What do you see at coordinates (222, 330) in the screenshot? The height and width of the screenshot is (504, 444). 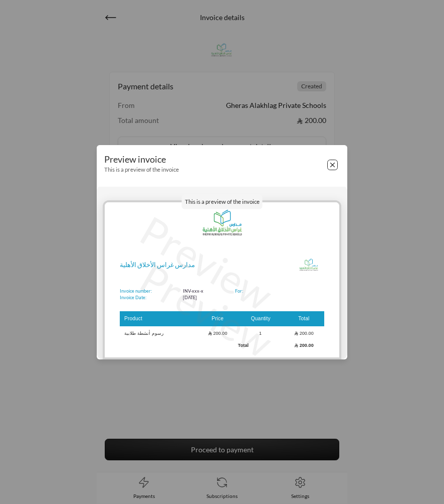 I see `table: Products` at bounding box center [222, 330].